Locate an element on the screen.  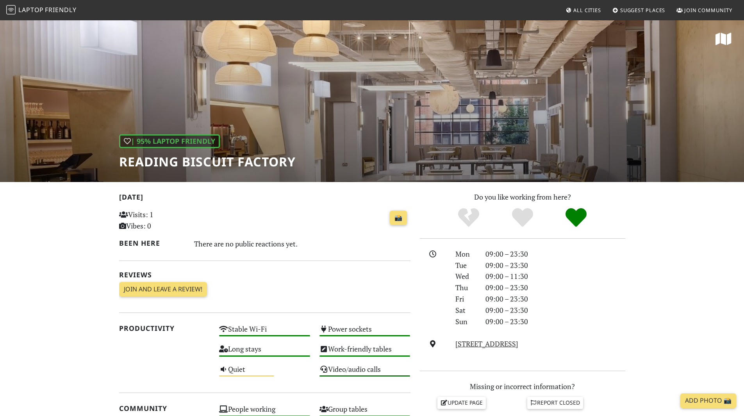
div: Wed is located at coordinates (465, 276).